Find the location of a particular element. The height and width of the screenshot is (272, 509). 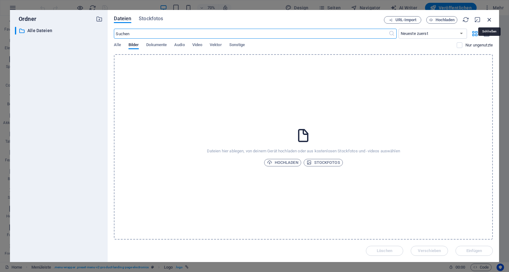

span: Vektor is located at coordinates (216, 45).